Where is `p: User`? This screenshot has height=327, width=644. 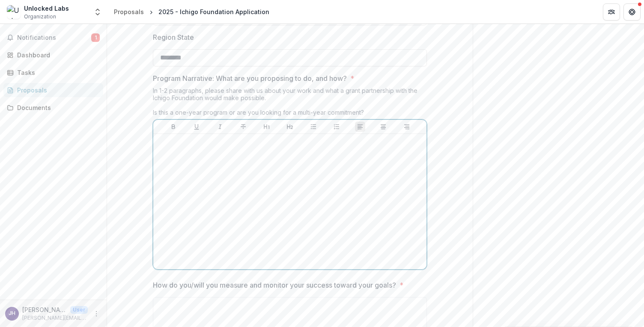 p: User is located at coordinates (79, 310).